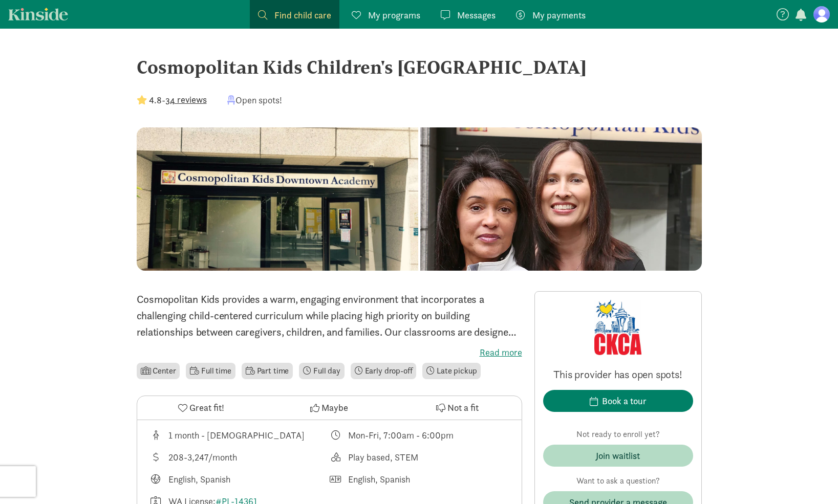 Image resolution: width=838 pixels, height=504 pixels. I want to click on li: Full day, so click(321, 371).